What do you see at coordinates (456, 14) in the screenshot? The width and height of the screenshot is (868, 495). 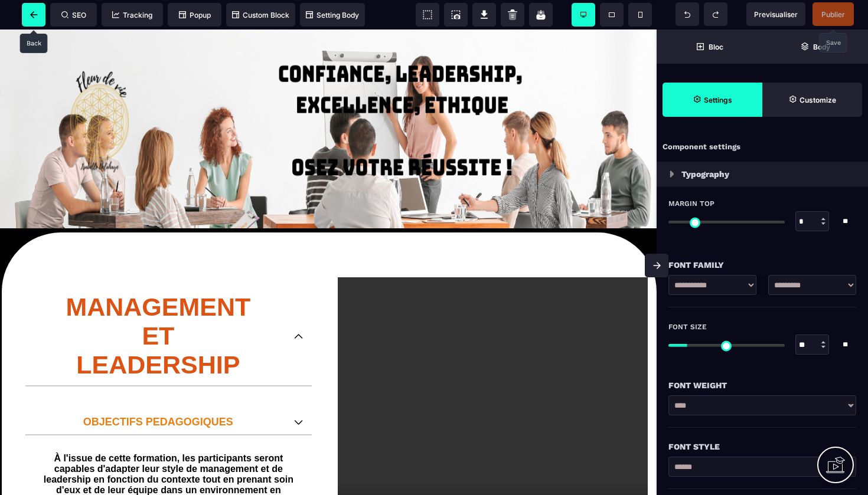 I see `span: Screenshot` at bounding box center [456, 14].